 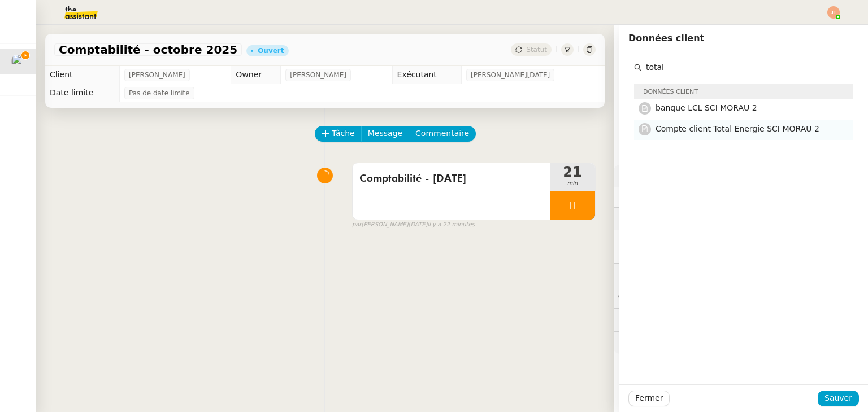 What do you see at coordinates (707, 108) in the screenshot?
I see `span: banque LCL SCI MORAU 2` at bounding box center [707, 108].